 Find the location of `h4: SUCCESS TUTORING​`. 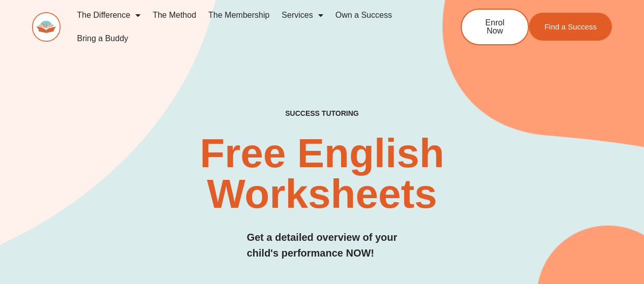

h4: SUCCESS TUTORING​ is located at coordinates (322, 113).